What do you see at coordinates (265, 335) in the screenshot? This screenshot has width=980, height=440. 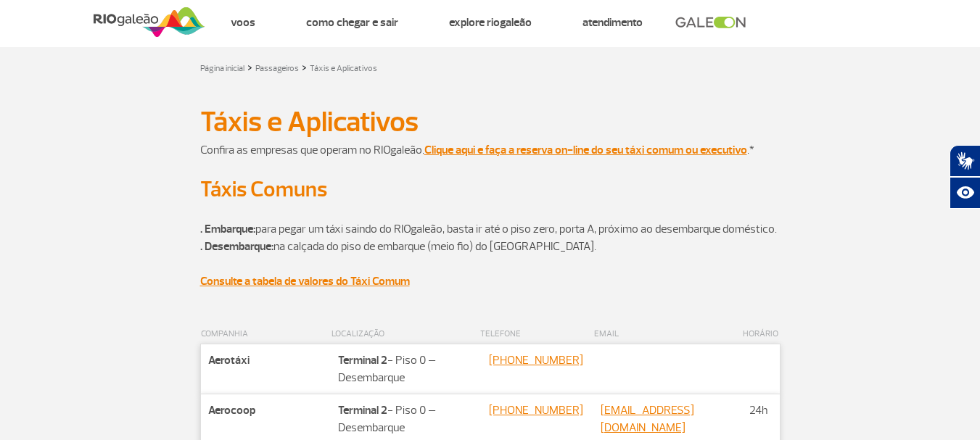 I see `th: COMPANHIA` at bounding box center [265, 335].